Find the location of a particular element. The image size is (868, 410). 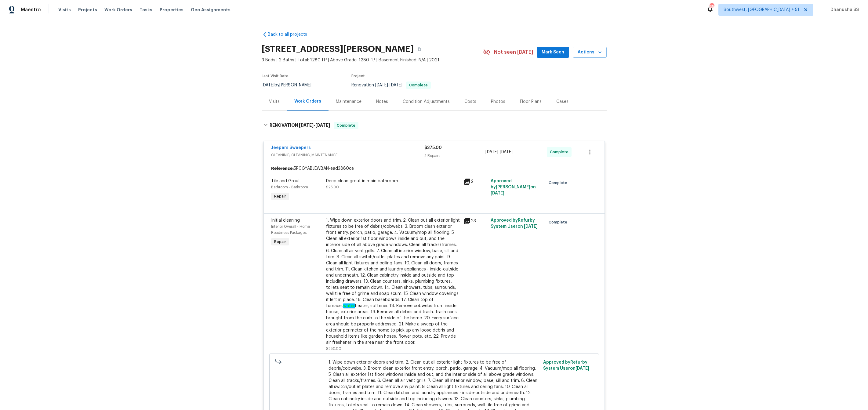

span: Maestro is located at coordinates (31, 9).